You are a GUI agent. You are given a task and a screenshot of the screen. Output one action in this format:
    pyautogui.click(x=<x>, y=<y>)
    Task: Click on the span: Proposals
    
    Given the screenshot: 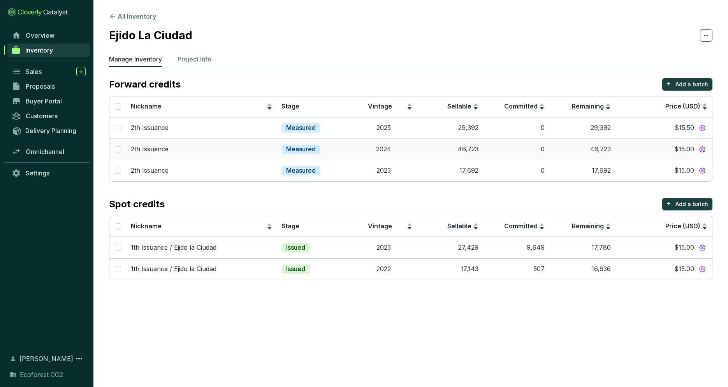 What is the action you would take?
    pyautogui.click(x=40, y=86)
    